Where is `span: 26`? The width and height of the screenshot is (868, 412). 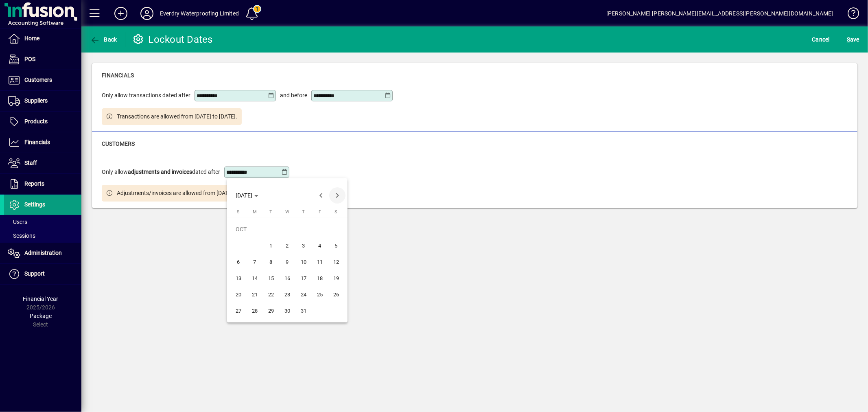 span: 26 is located at coordinates (336, 295).